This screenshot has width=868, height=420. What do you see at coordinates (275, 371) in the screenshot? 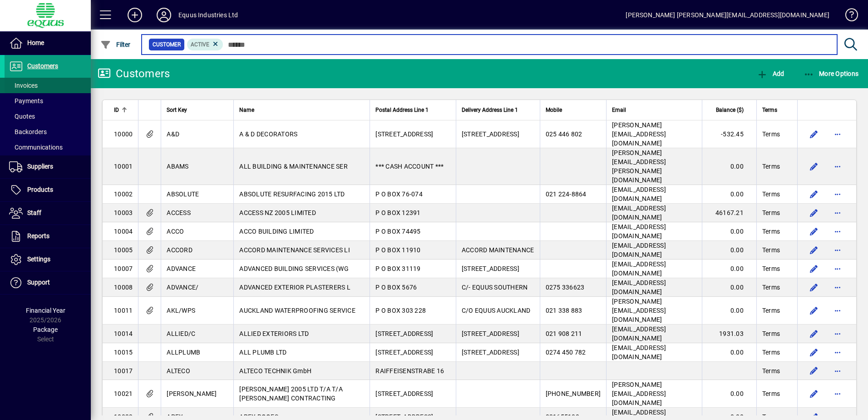
I see `span: ALTECO TECHNIK GmbH` at bounding box center [275, 371].